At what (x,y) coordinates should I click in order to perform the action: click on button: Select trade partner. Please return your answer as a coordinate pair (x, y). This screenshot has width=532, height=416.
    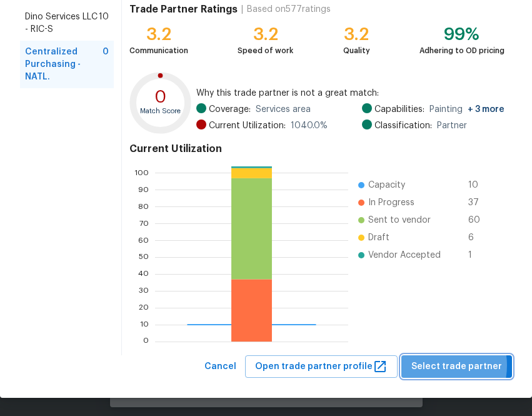
    Looking at the image, I should click on (456, 367).